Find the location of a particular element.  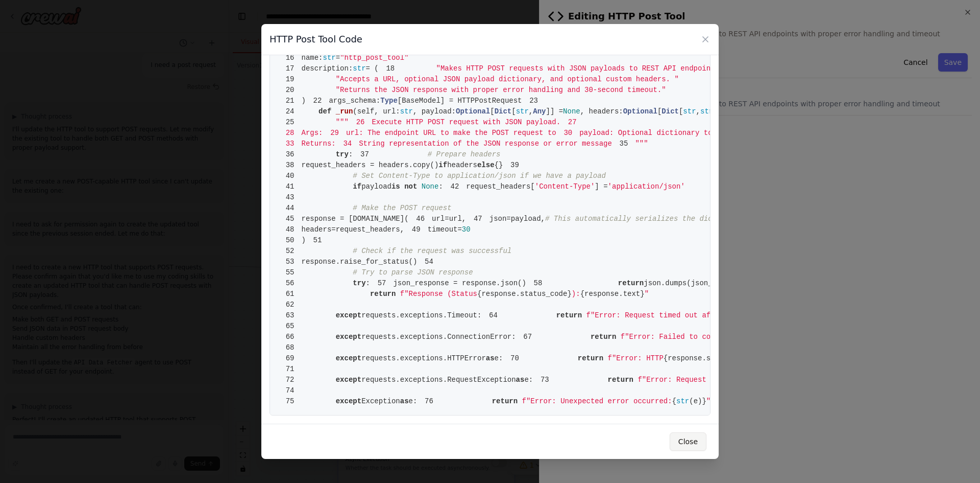

span: 45 is located at coordinates (290, 219).